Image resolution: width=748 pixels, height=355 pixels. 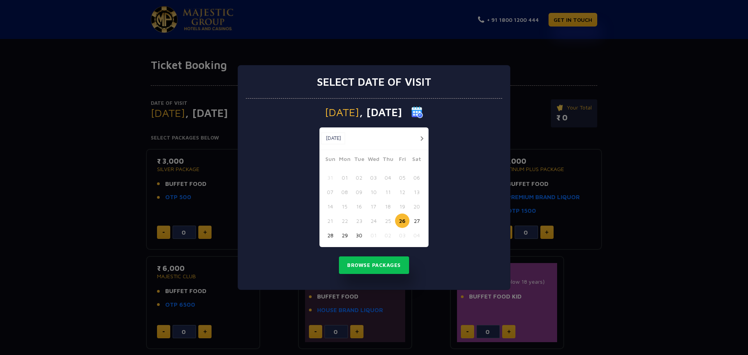 What do you see at coordinates (402, 177) in the screenshot?
I see `button: 05` at bounding box center [402, 177].